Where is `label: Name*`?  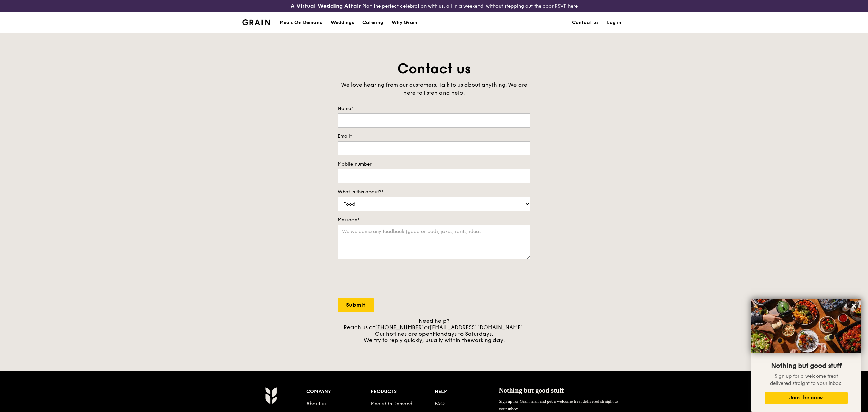 label: Name* is located at coordinates (434, 109).